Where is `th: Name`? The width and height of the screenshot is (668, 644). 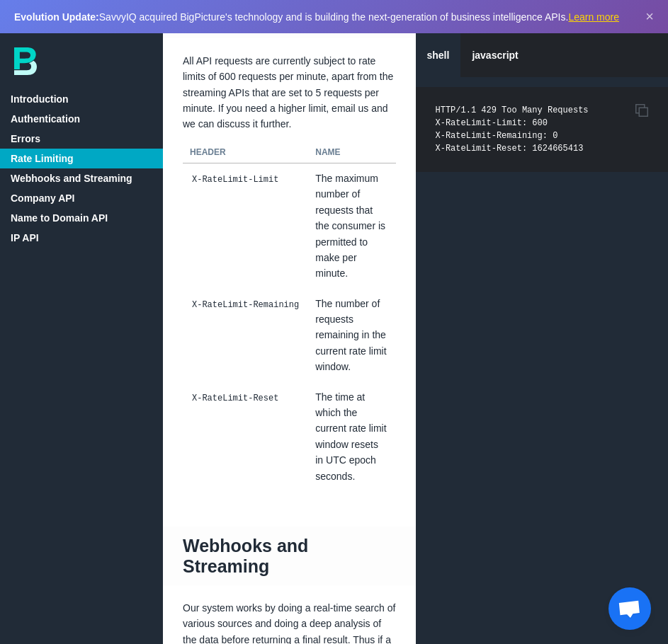 th: Name is located at coordinates (351, 153).